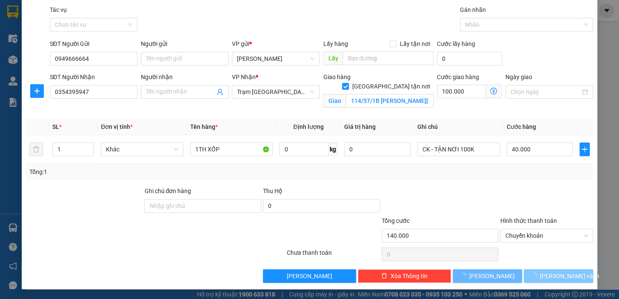 The image size is (619, 299). I want to click on div: Người nhận, so click(185, 77).